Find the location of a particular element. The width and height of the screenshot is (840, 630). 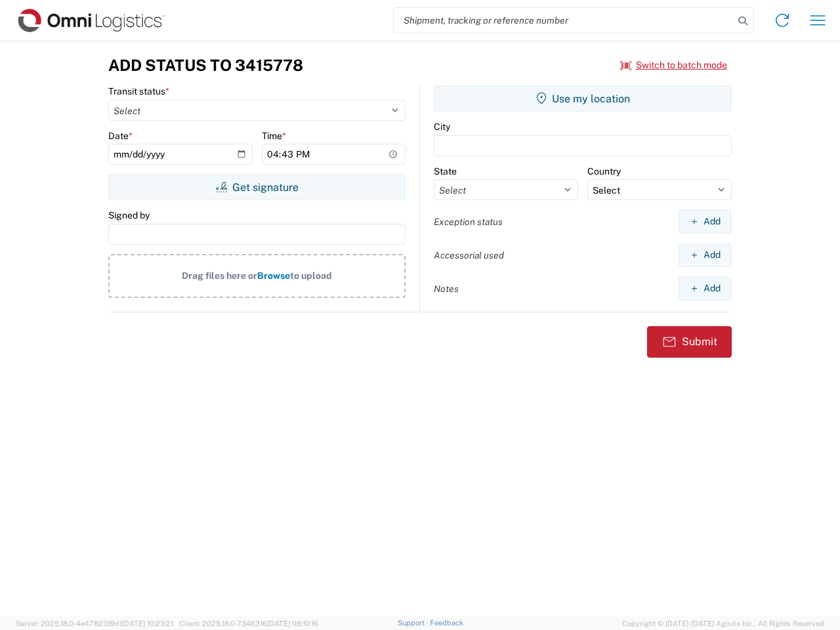

label: City is located at coordinates (442, 127).